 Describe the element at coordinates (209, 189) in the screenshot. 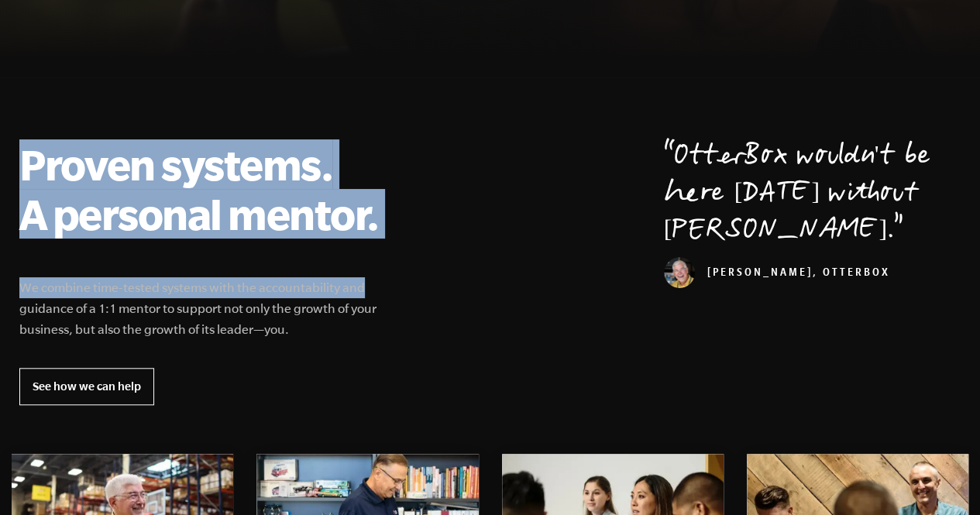

I see `h2: Proven systems. A personal mentor.` at that location.